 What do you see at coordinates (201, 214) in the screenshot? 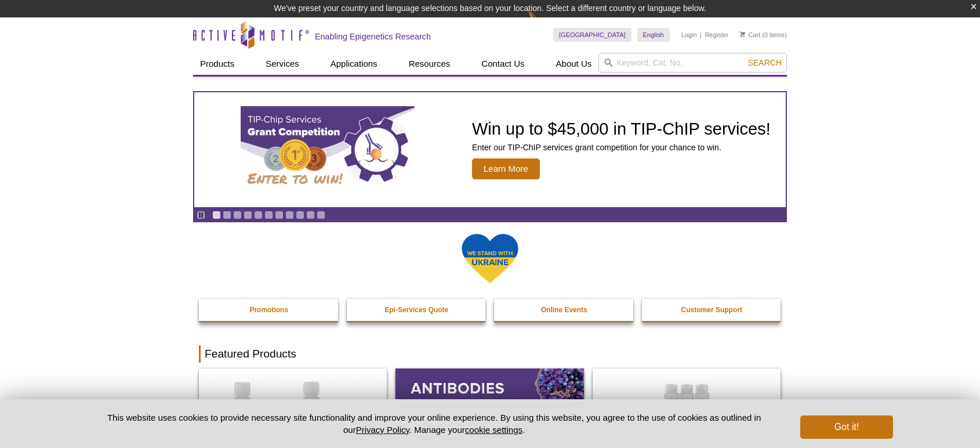
I see `a: Toggle autoplay` at bounding box center [201, 214].